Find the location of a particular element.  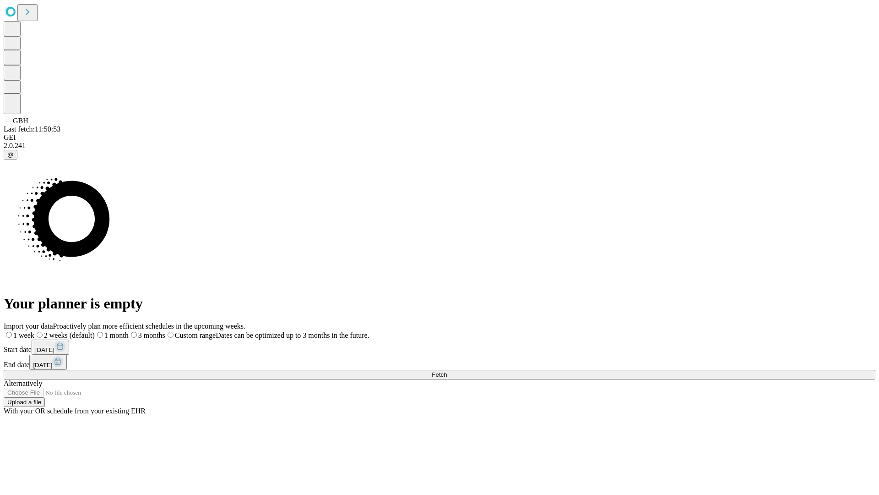

span: 1 week is located at coordinates (24, 335).